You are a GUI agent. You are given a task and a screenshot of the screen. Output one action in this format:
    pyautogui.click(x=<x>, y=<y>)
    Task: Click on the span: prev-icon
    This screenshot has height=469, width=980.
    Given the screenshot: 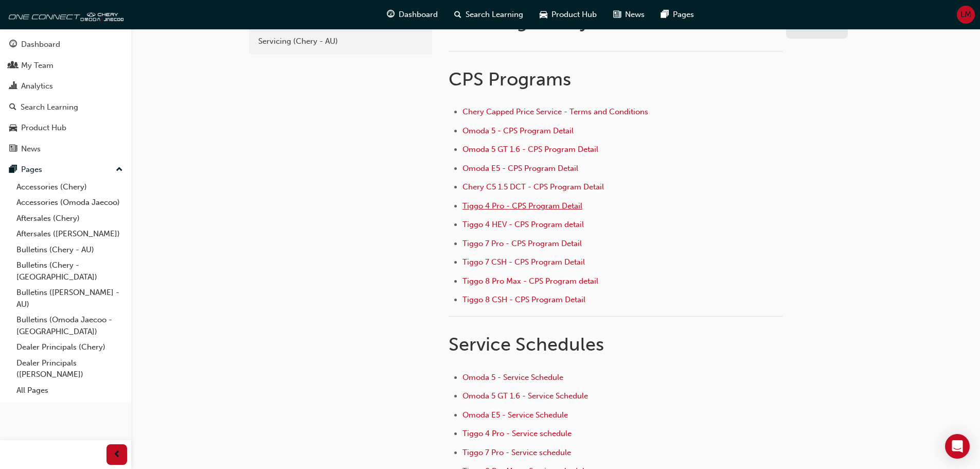 What is the action you would take?
    pyautogui.click(x=117, y=455)
    